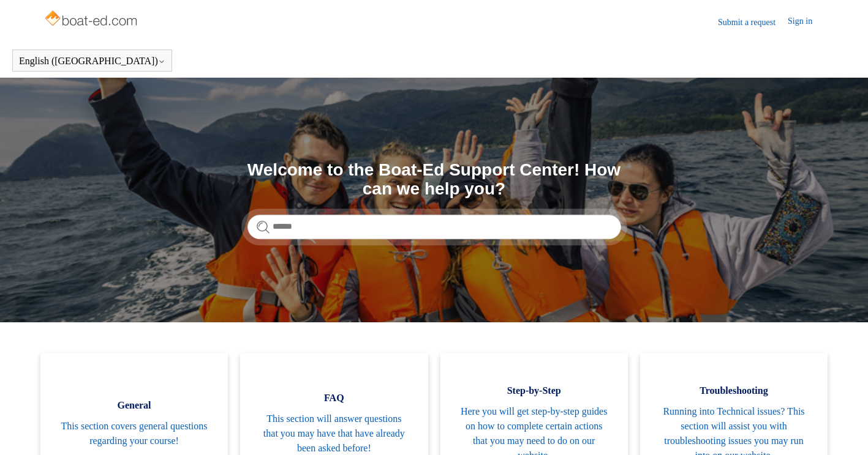 Image resolution: width=868 pixels, height=455 pixels. Describe the element at coordinates (806, 22) in the screenshot. I see `a: Sign in` at that location.